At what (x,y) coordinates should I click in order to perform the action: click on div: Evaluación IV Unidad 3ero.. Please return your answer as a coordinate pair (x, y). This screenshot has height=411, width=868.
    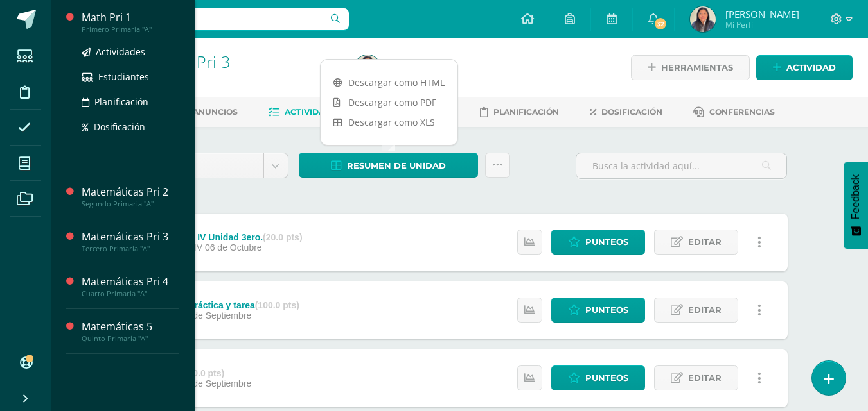
    Looking at the image, I should click on (224, 238).